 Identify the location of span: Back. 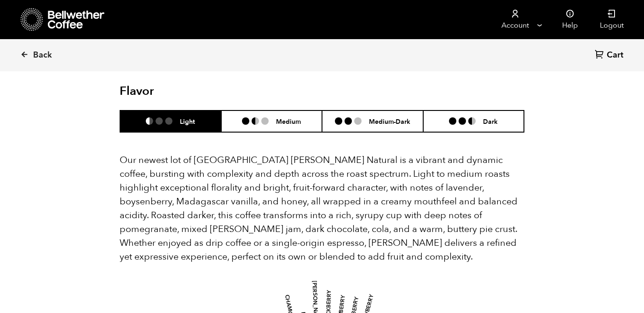
(42, 55).